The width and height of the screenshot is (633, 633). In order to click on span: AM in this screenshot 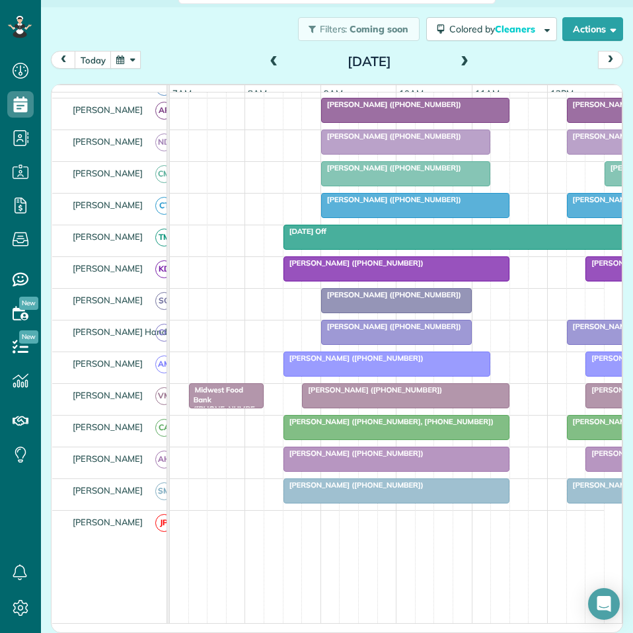, I will do `click(164, 364)`.